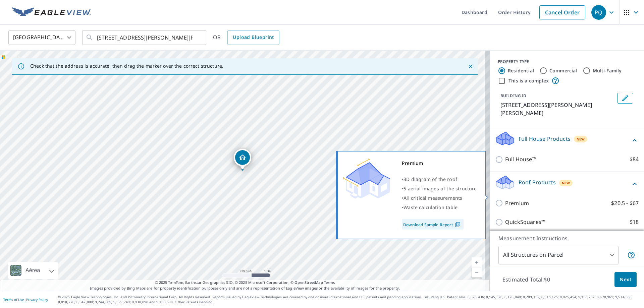 The image size is (644, 308). Describe the element at coordinates (520, 71) in the screenshot. I see `label: Residential` at that location.